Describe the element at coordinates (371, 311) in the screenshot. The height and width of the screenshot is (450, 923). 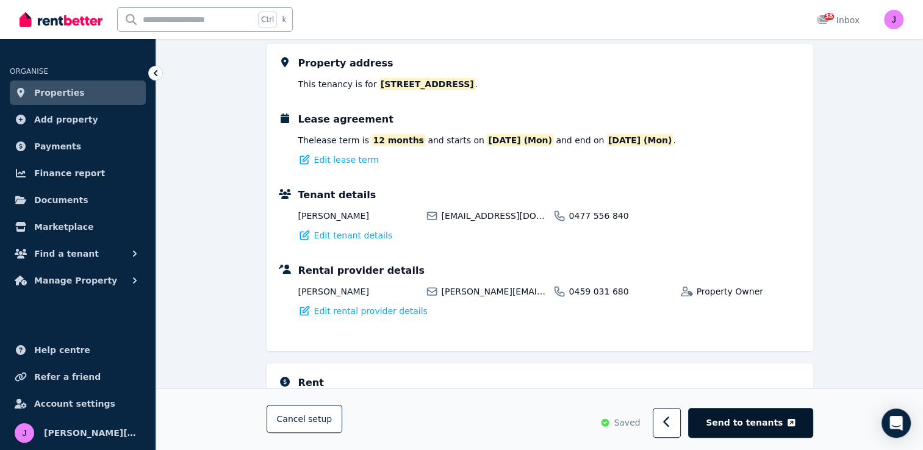
I see `span: Edit rental provider details` at that location.